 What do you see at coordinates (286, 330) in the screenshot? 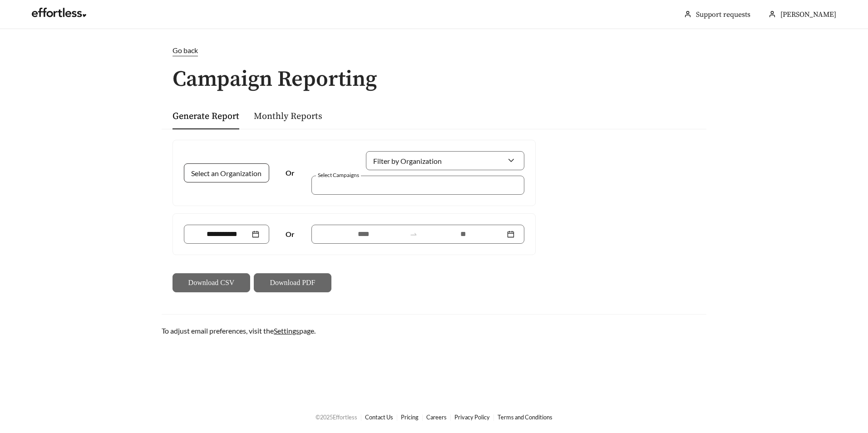
I see `a: Settings` at bounding box center [286, 330].